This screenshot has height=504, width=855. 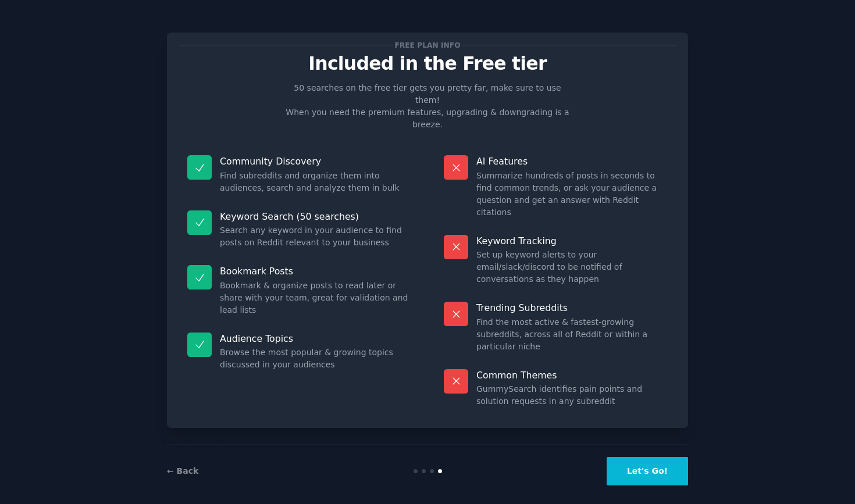 I want to click on p: Keyword Search (50 searches), so click(x=315, y=216).